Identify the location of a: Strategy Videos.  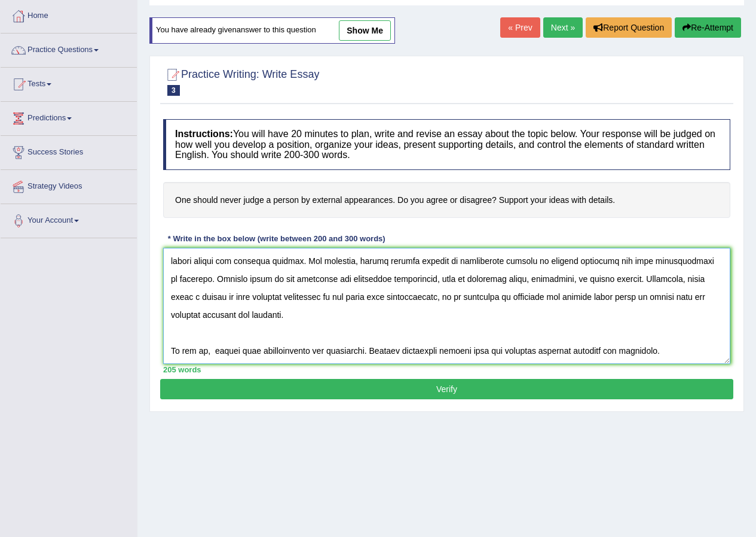
(69, 185).